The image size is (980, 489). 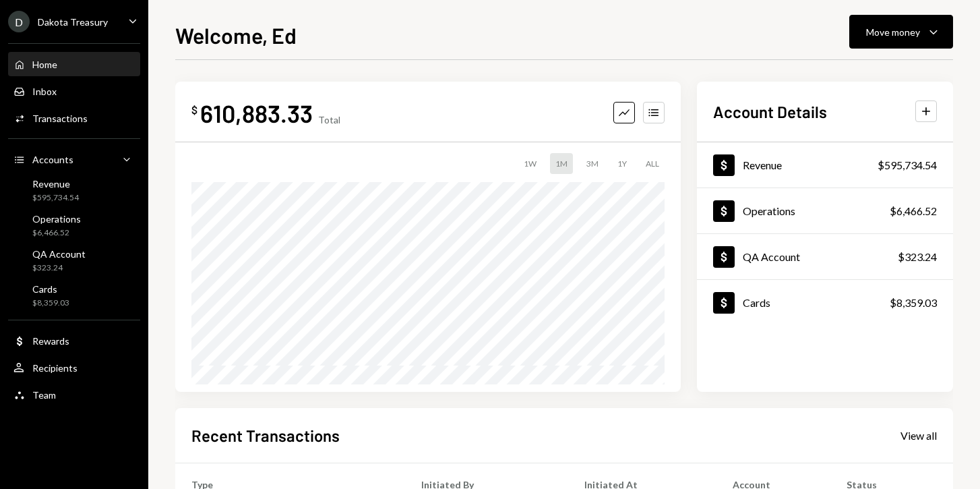 I want to click on div: 1Y, so click(x=622, y=163).